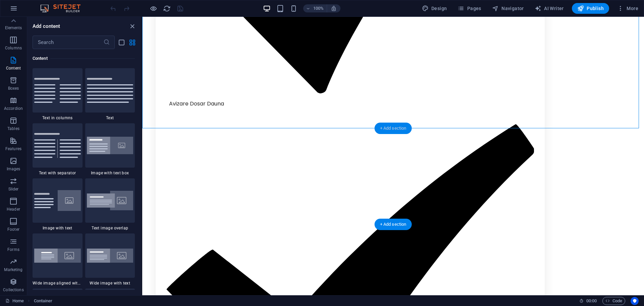 This screenshot has width=644, height=306. Describe the element at coordinates (315, 9) in the screenshot. I see `button: 100%` at that location.